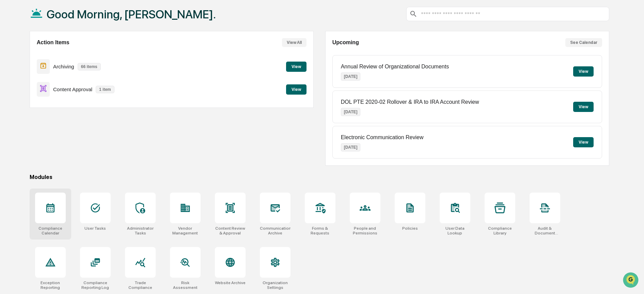  Describe the element at coordinates (72, 89) in the screenshot. I see `p: Content Approval` at that location.